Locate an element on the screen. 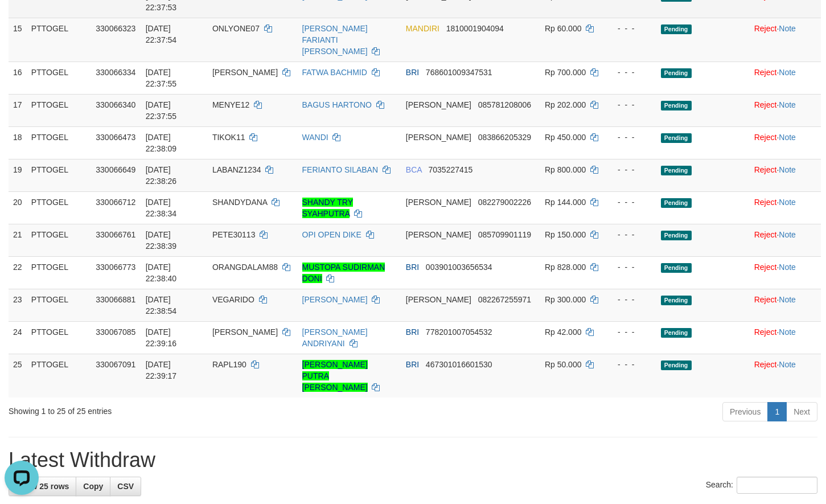 The width and height of the screenshot is (826, 504). span: Copy is located at coordinates (93, 486).